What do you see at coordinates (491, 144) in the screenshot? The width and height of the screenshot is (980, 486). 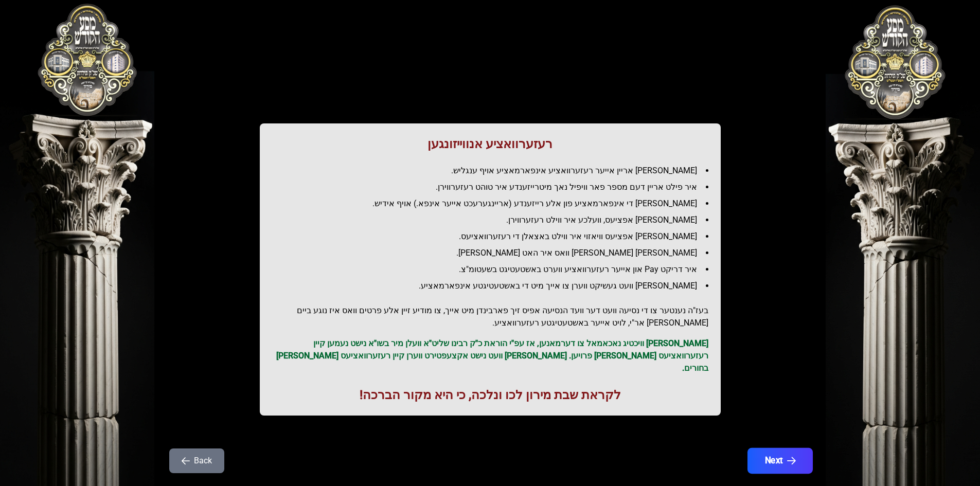 I see `h1: רעזערוואציע אנווייזונגען` at bounding box center [491, 144].